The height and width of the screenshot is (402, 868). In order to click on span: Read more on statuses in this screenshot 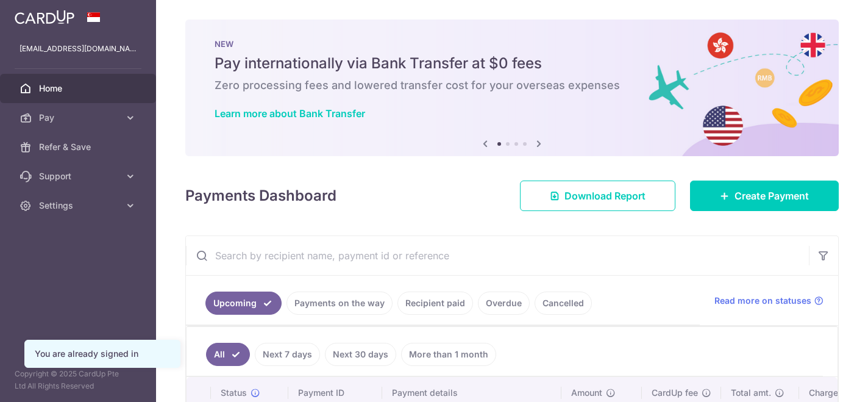, I will do `click(763, 301)`.